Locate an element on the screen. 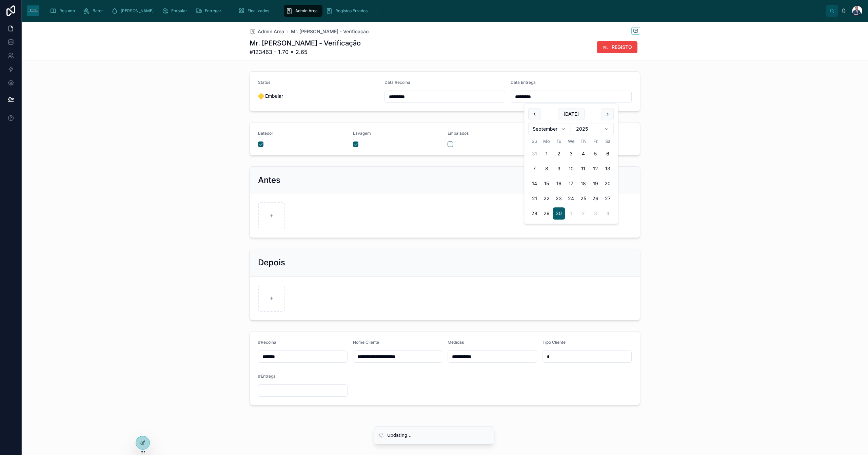  span: #Entrega is located at coordinates (267, 376).